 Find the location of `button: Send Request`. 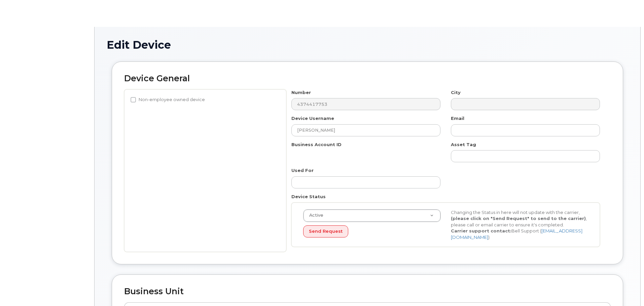

button: Send Request is located at coordinates (326, 231).